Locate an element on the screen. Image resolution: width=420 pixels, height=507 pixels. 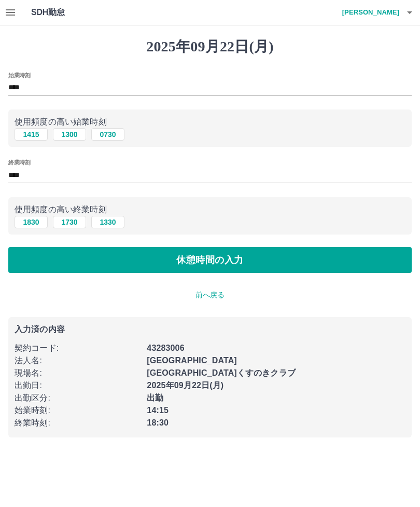
button: 1330 is located at coordinates (108, 222).